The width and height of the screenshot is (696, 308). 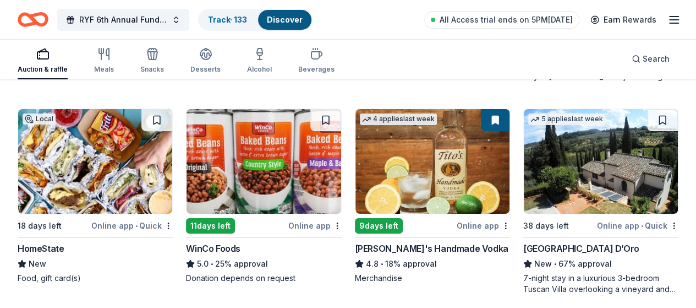 I want to click on div: Local, so click(x=39, y=119).